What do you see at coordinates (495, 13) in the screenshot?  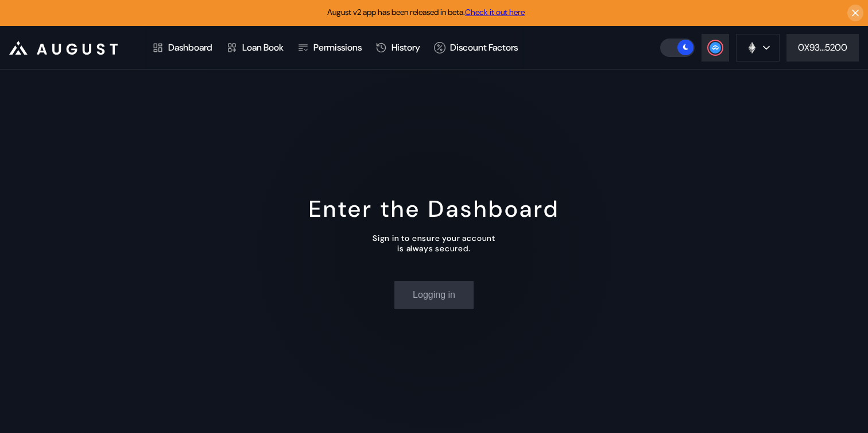 I see `a: Check it out here` at bounding box center [495, 13].